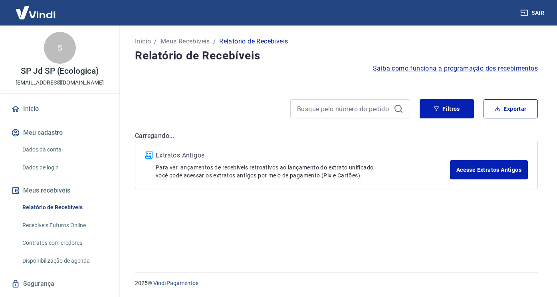  Describe the element at coordinates (59, 191) in the screenshot. I see `button: Meus recebíveis` at that location.